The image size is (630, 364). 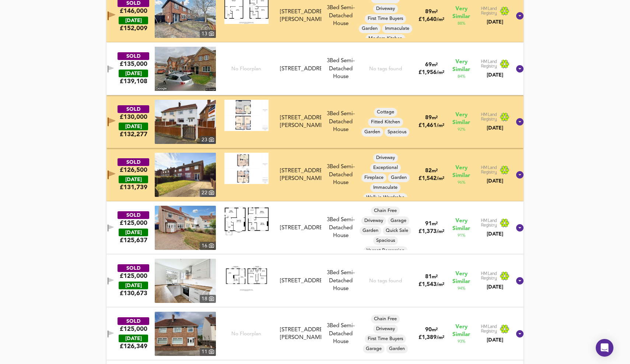 I want to click on span: Driveway, so click(x=385, y=329).